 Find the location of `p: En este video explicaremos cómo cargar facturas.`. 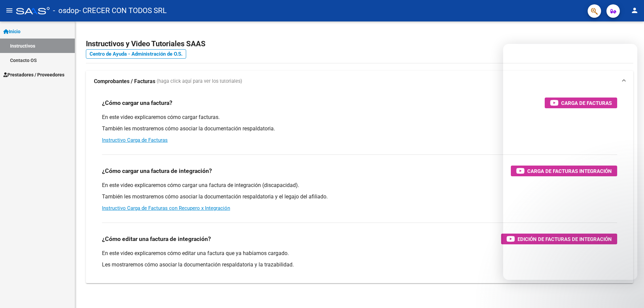

p: En este video explicaremos cómo cargar facturas. is located at coordinates (359, 117).